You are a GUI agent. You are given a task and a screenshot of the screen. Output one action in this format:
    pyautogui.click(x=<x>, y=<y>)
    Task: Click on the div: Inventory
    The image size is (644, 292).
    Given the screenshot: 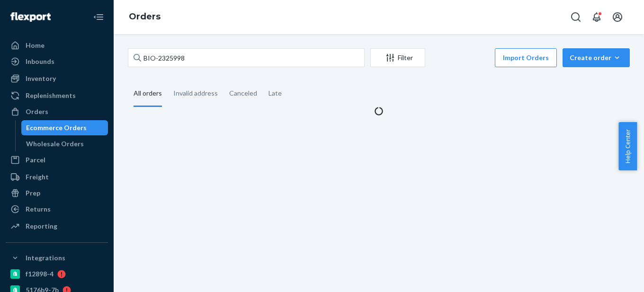 What is the action you would take?
    pyautogui.click(x=41, y=79)
    